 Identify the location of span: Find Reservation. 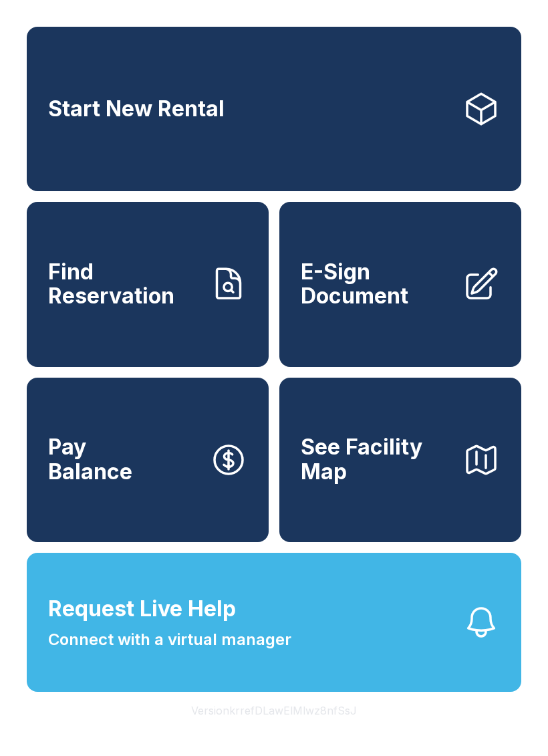
(124, 284).